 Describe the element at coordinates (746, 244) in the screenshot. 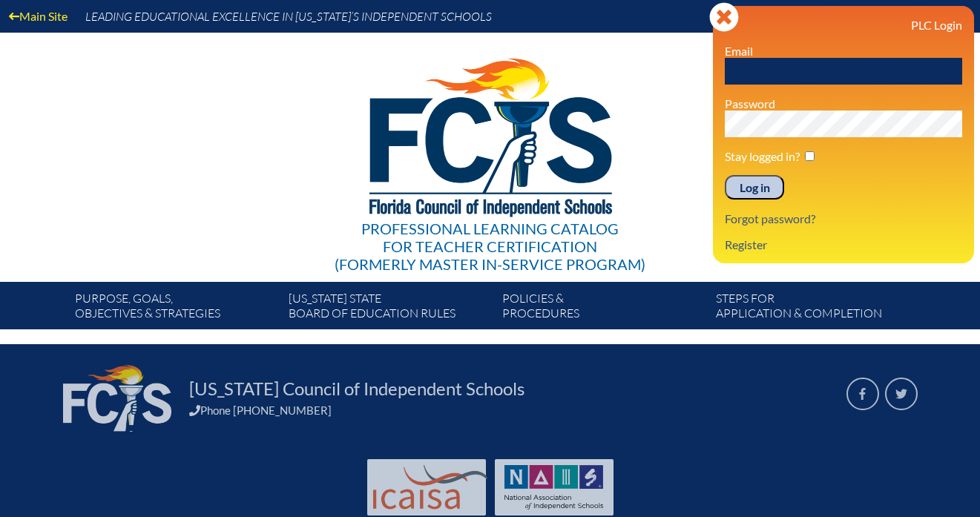

I see `a: Register` at that location.